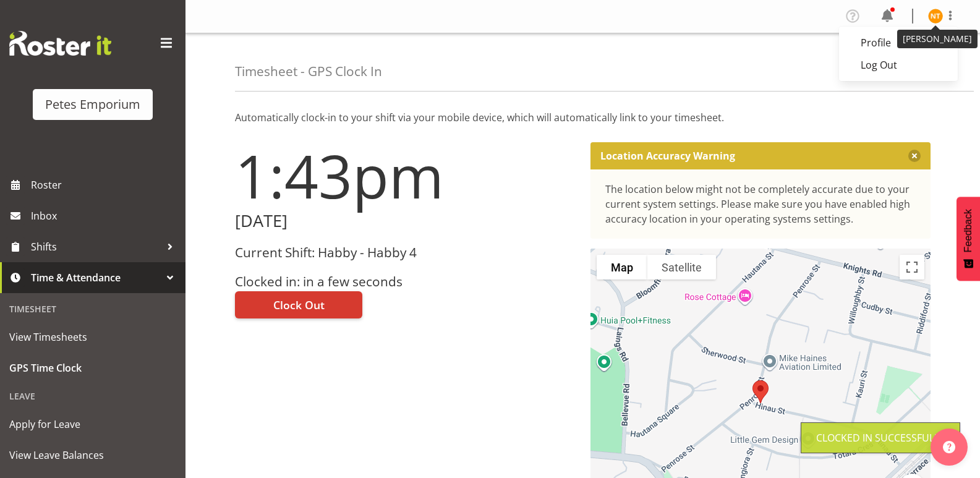 The image size is (980, 478). Describe the element at coordinates (681, 267) in the screenshot. I see `button: Show satellite imagery` at that location.